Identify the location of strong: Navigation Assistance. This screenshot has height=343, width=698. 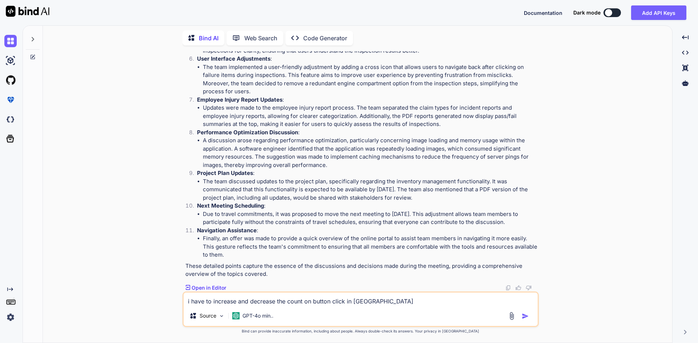
(227, 230).